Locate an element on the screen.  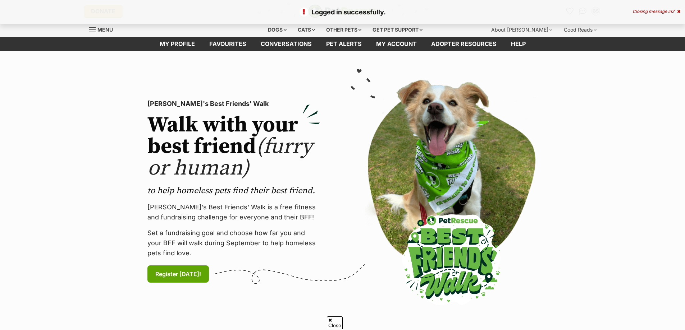
span: (furry or human) is located at coordinates (230, 157).